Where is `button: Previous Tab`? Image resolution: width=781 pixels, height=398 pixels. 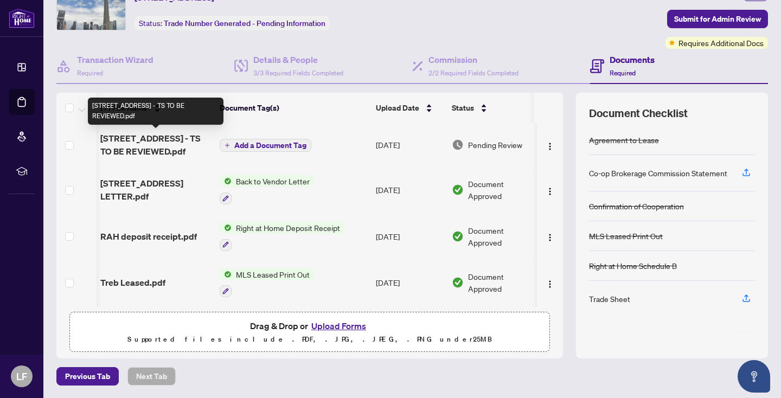
button: Previous Tab is located at coordinates (87, 376).